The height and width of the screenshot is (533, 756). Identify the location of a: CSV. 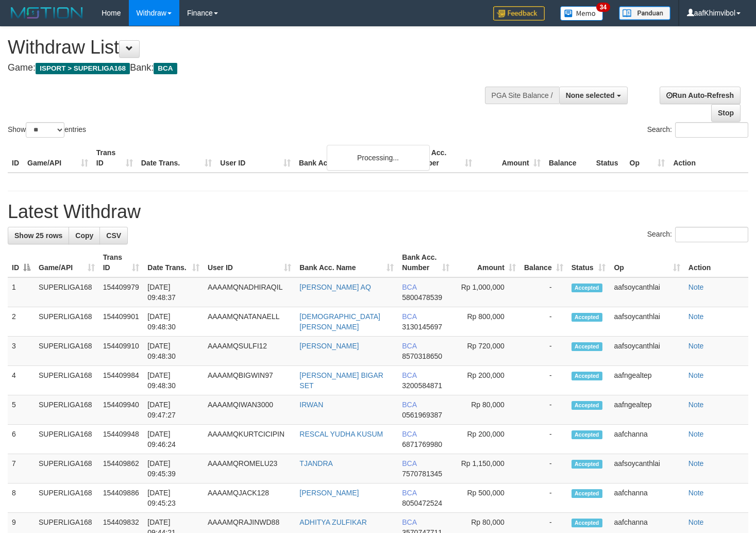
(113, 236).